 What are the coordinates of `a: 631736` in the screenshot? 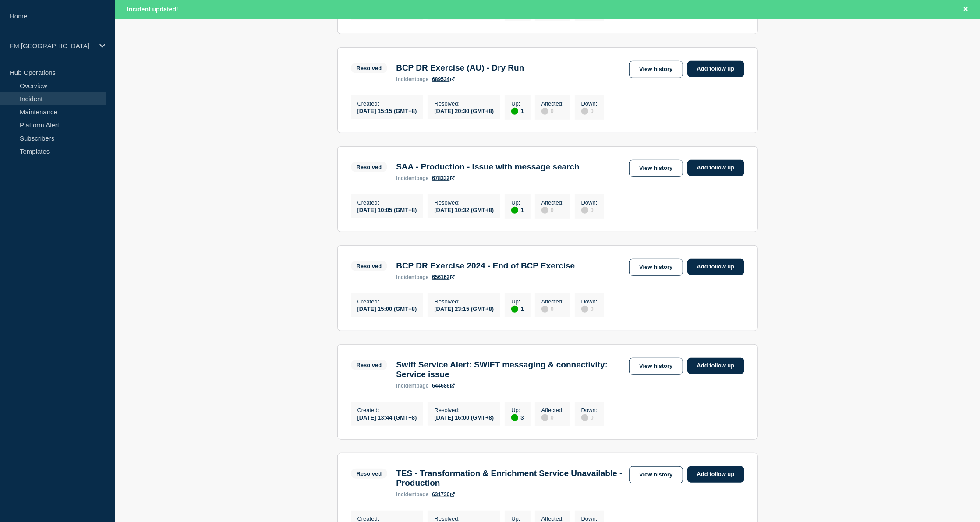 It's located at (443, 495).